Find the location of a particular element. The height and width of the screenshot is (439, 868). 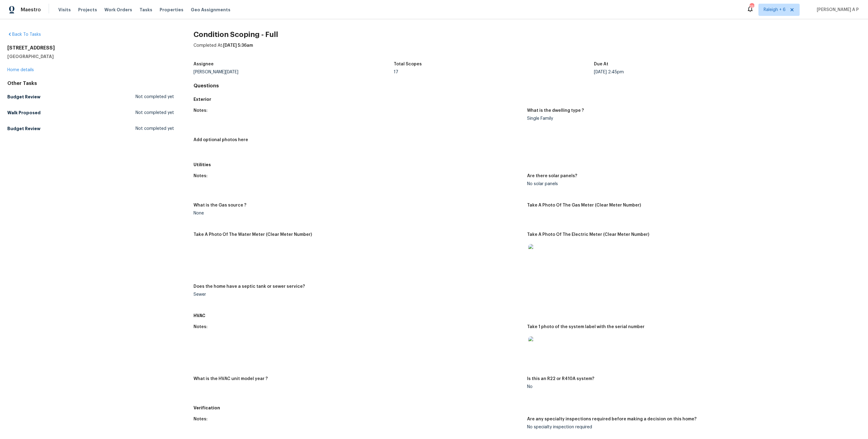

div: None is located at coordinates (358, 213).